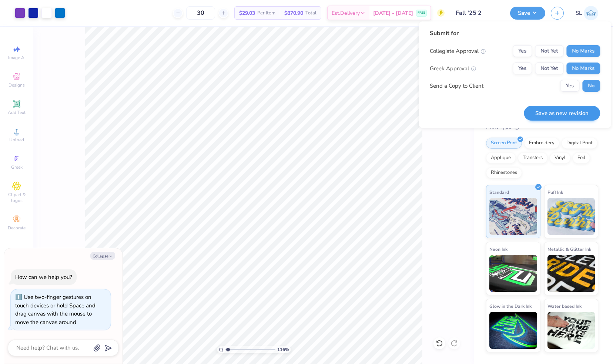 This screenshot has width=613, height=364. What do you see at coordinates (498, 249) in the screenshot?
I see `span: Neon Ink` at bounding box center [498, 249].